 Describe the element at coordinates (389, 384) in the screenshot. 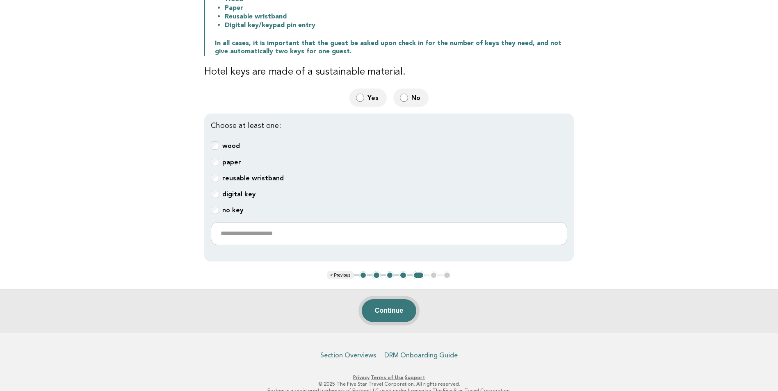

I see `p: © 2025 The Five Star Travel Corporation. All rights reserved.` at that location.